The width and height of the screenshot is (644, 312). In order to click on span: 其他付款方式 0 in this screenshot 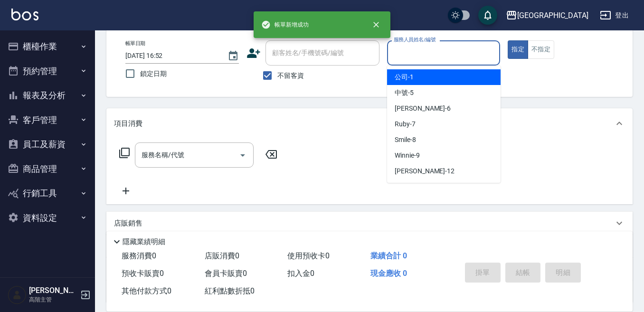, I will do `click(146, 291)`.